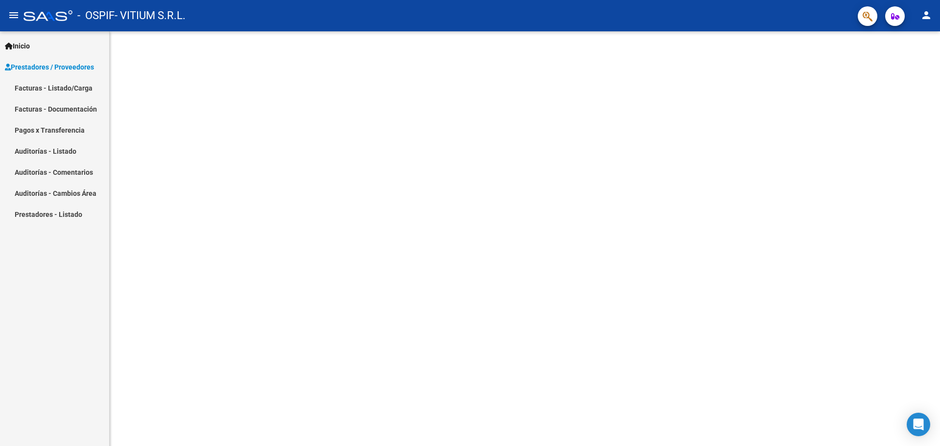 The height and width of the screenshot is (446, 940). I want to click on mat-icon: person, so click(927, 15).